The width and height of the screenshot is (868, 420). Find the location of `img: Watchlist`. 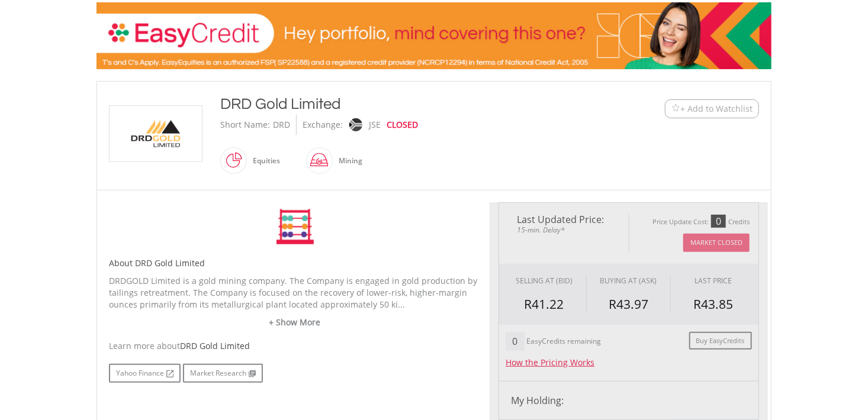

img: Watchlist is located at coordinates (676, 109).